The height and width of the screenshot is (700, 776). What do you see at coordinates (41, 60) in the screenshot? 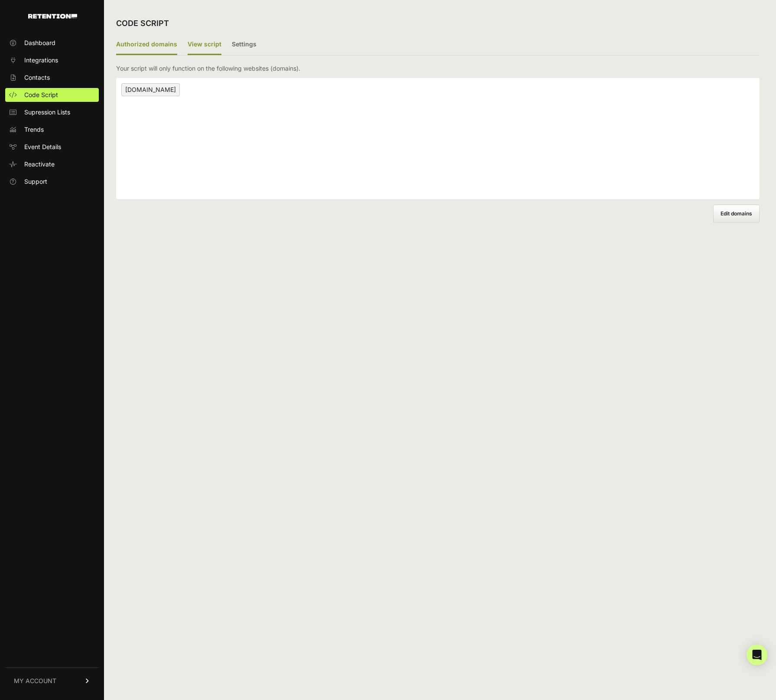
I see `span: Integrations` at bounding box center [41, 60].